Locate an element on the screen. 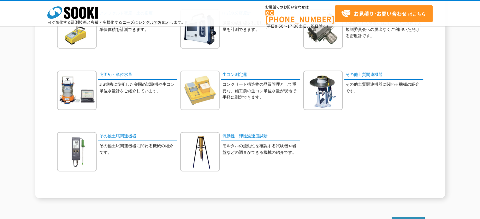  p: 1MBq以下の泉源を採用している為原子力規制委員会への届出なくご利用いただける密度計です。 is located at coordinates (384, 30).